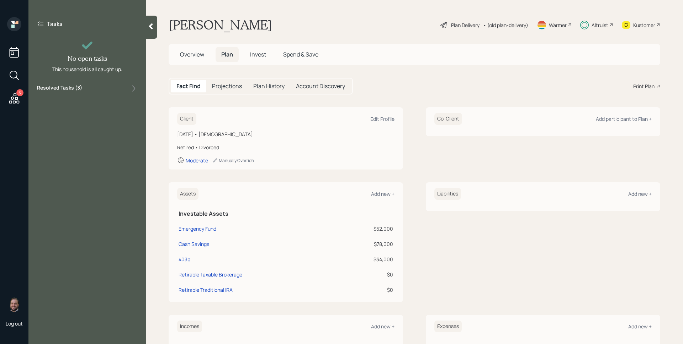 This screenshot has height=344, width=683. I want to click on div: Plan Delivery, so click(465, 25).